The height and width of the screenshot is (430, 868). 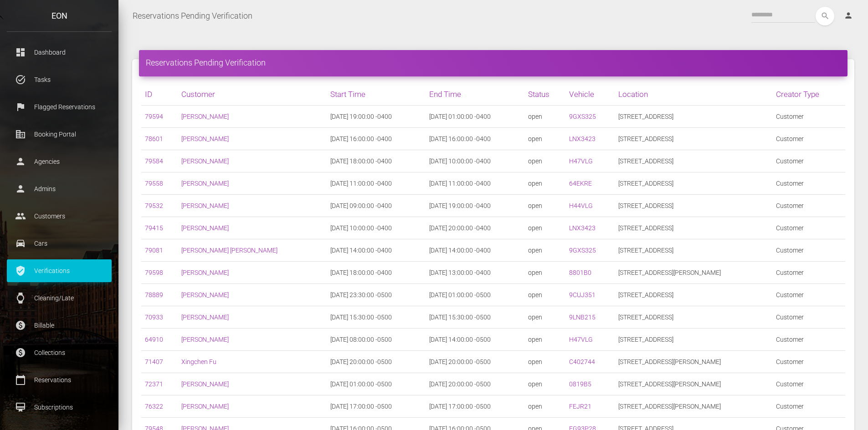 I want to click on p: Tasks, so click(x=60, y=79).